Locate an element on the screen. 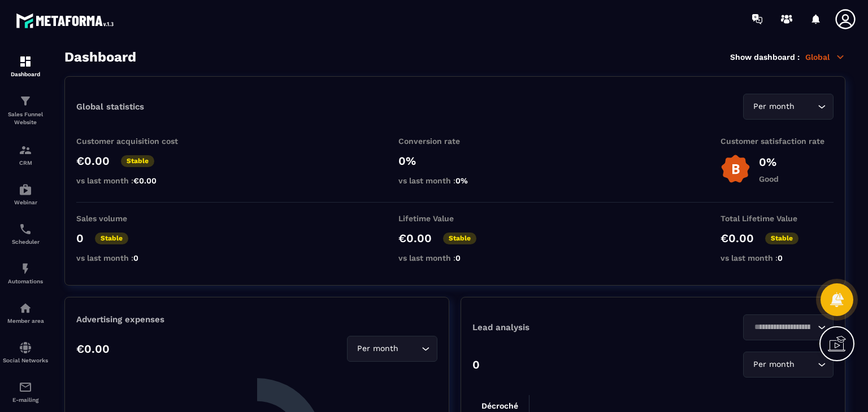 Image resolution: width=868 pixels, height=412 pixels. span: 0% is located at coordinates (461, 181).